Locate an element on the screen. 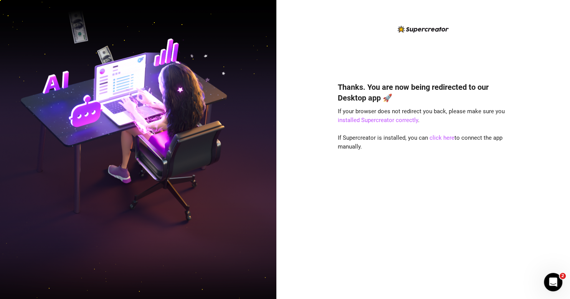 The width and height of the screenshot is (570, 299). a: click here is located at coordinates (442, 138).